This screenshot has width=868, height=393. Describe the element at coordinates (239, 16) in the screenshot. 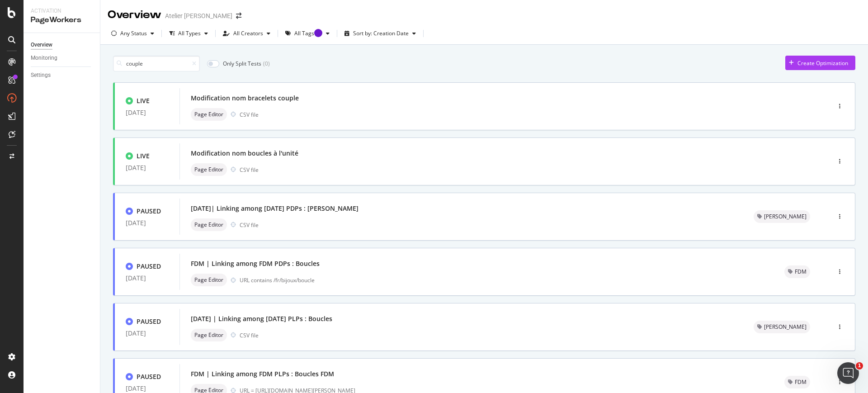

I see `div: arrow-right-arrow-left` at that location.